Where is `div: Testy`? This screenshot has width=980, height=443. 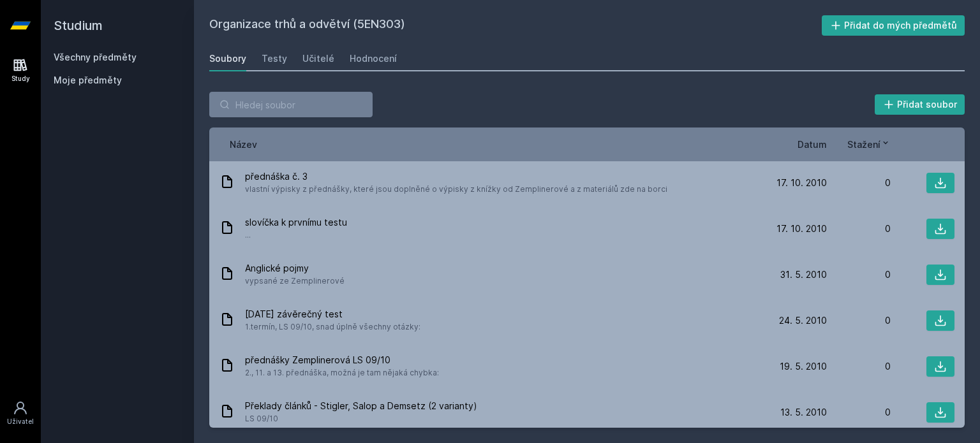 div: Testy is located at coordinates (275, 59).